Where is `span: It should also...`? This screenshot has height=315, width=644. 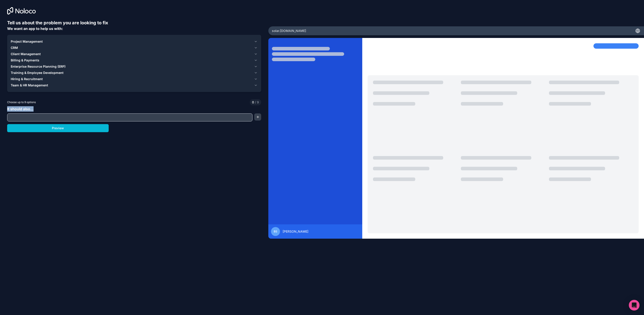
span: It should also... is located at coordinates (21, 109).